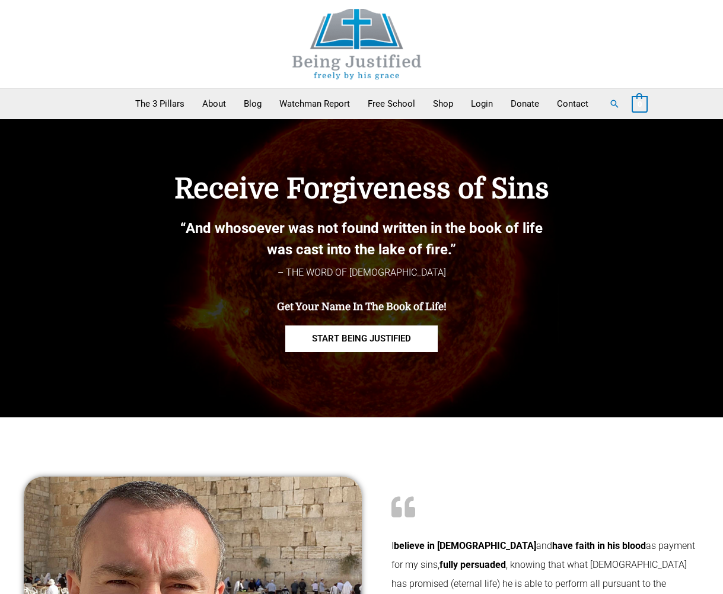 This screenshot has width=723, height=594. I want to click on a: View Shopping Cart, empty, so click(639, 104).